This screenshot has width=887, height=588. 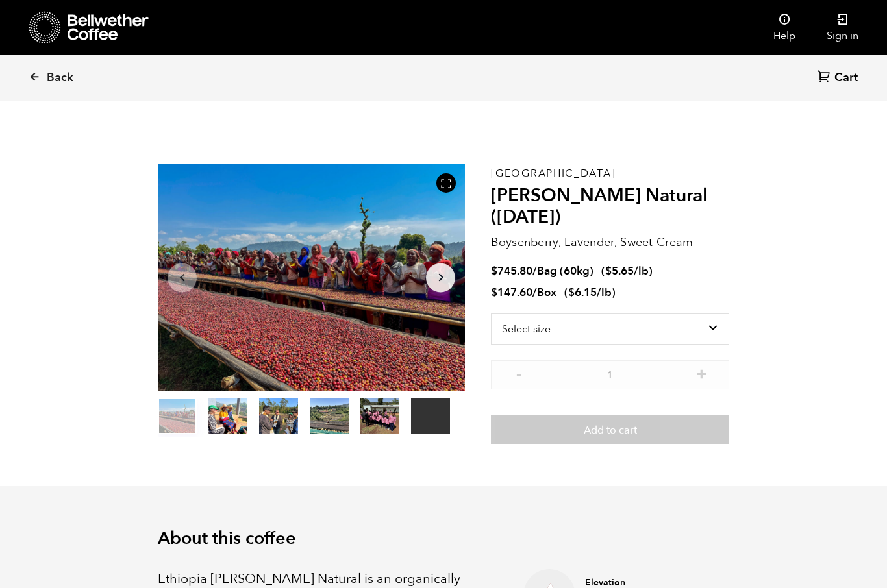 I want to click on button: Add to cart, so click(x=610, y=430).